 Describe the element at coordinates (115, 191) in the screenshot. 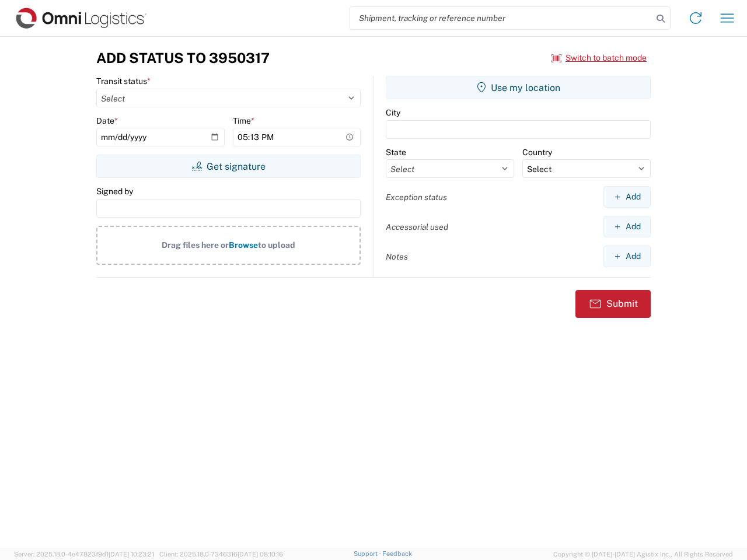

I see `label: Signed by` at that location.